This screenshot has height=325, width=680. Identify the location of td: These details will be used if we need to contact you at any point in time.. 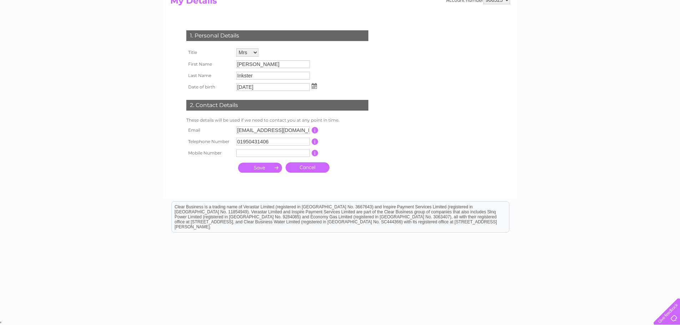
(277, 120).